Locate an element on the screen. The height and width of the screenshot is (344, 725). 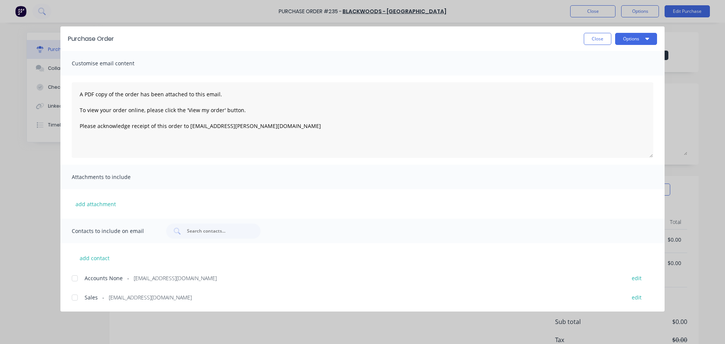
div: Purchase Order is located at coordinates (91, 39).